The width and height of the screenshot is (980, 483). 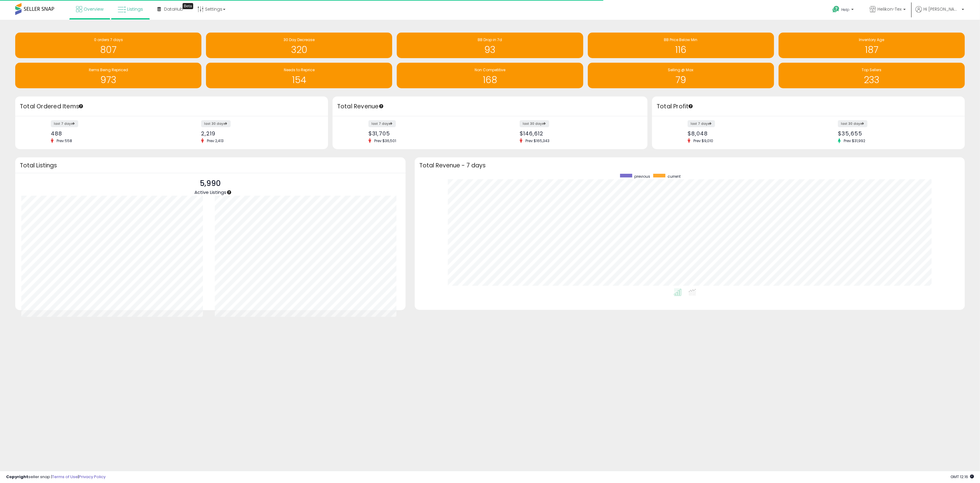 What do you see at coordinates (836, 9) in the screenshot?
I see `i: Get Help` at bounding box center [836, 9].